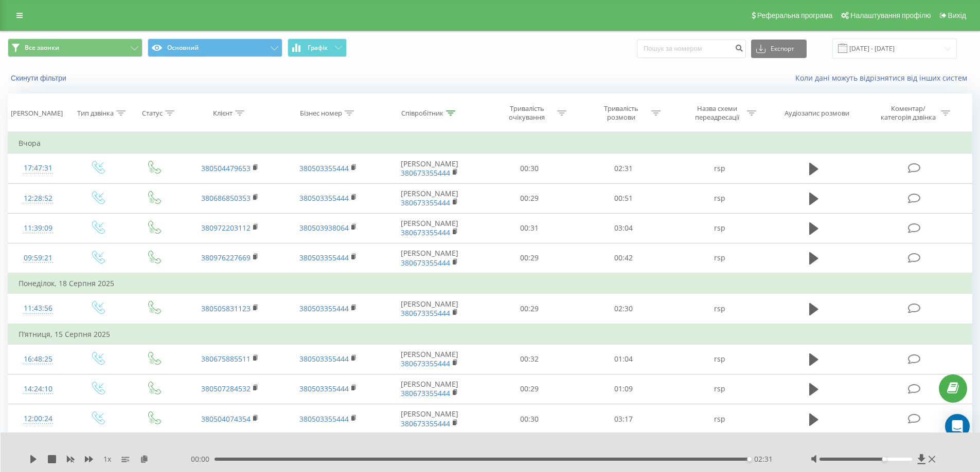 This screenshot has width=980, height=472. I want to click on span: 00:00, so click(203, 459).